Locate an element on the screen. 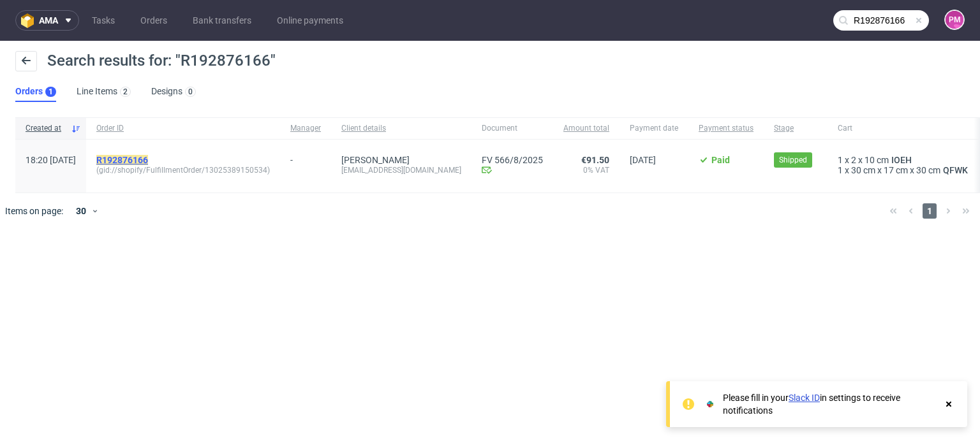 Image resolution: width=980 pixels, height=443 pixels. a: FV 566/8/2025 is located at coordinates (512, 160).